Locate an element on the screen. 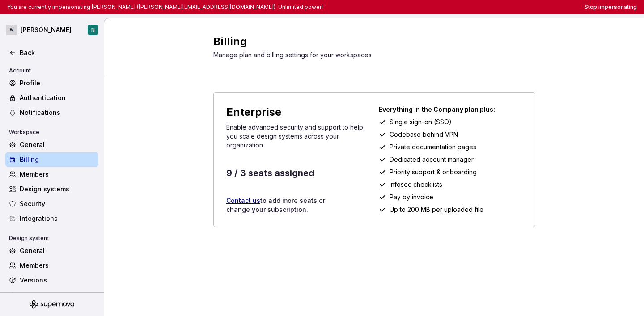  div: W is located at coordinates (11, 30).